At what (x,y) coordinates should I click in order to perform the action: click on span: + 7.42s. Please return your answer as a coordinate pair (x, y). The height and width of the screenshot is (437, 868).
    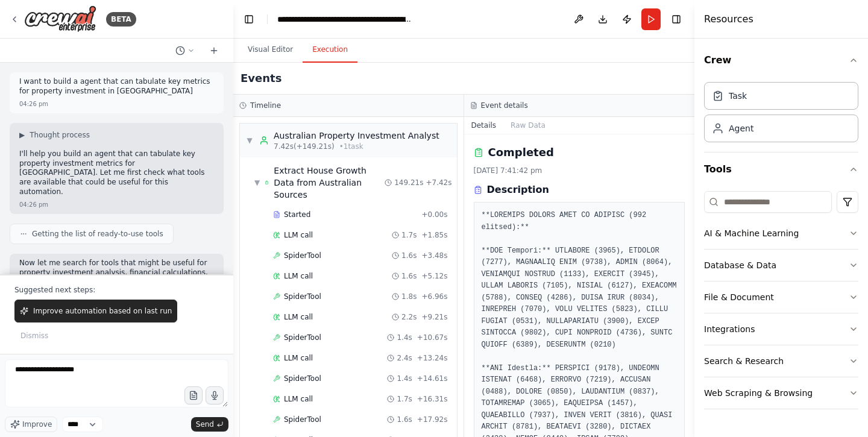
    Looking at the image, I should click on (438, 182).